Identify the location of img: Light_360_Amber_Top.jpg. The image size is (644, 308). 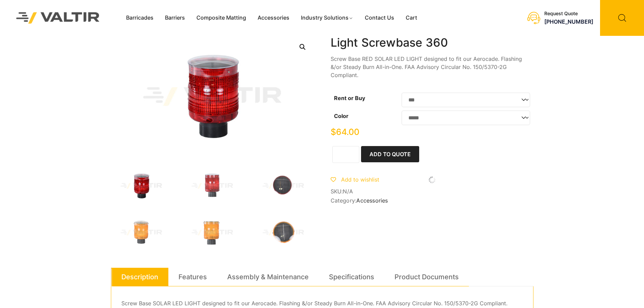
(283, 232).